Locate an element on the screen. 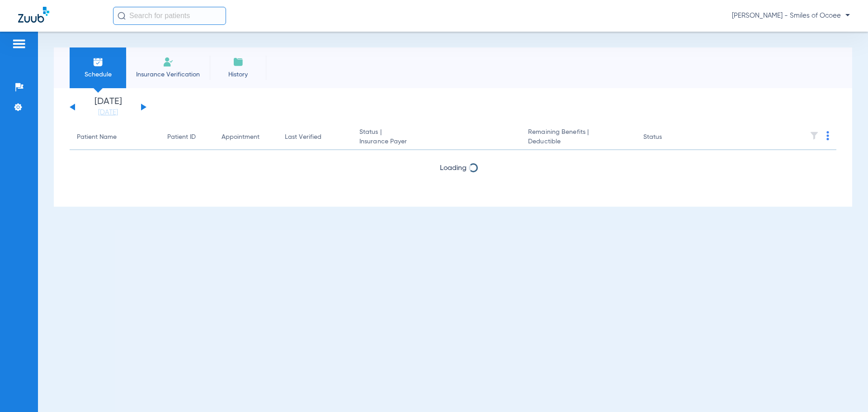  th: Status | is located at coordinates (436, 138).